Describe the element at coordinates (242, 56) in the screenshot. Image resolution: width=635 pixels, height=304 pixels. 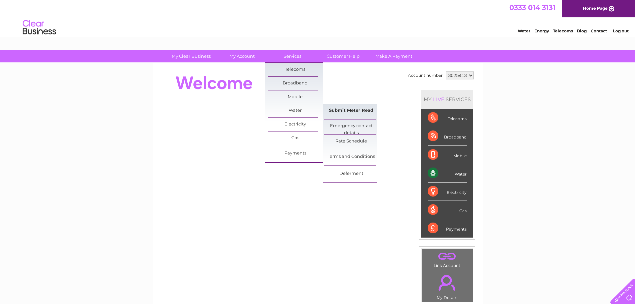
I see `a: My Account` at that location.